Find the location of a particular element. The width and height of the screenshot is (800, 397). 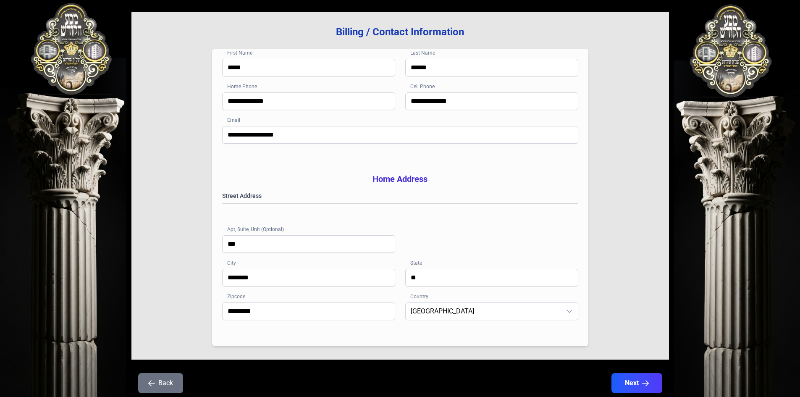

button: Back is located at coordinates (160, 383).